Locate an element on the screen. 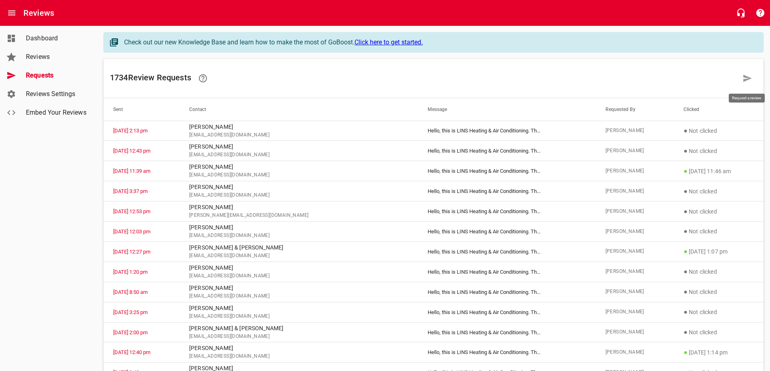 This screenshot has height=371, width=770. button: Open drawer is located at coordinates (12, 13).